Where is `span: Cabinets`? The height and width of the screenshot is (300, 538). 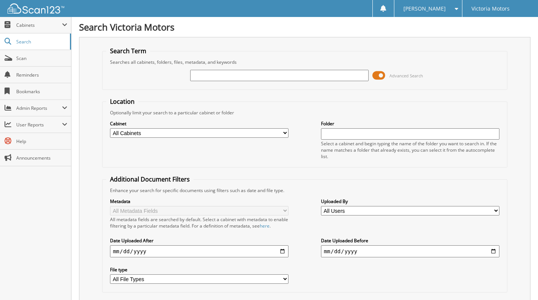 span: Cabinets is located at coordinates (39, 25).